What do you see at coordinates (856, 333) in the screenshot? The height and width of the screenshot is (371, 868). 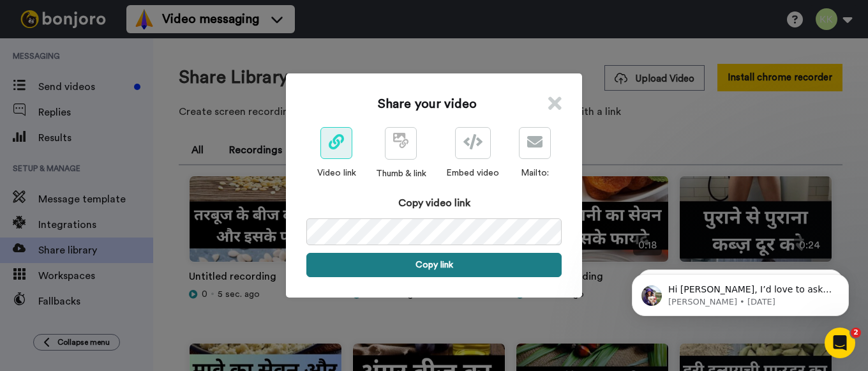 I see `span: 2` at bounding box center [856, 333].